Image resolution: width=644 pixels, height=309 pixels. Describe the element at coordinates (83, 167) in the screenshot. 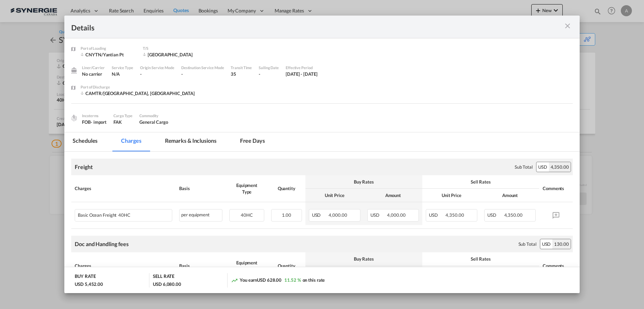

I see `div: Freight` at that location.